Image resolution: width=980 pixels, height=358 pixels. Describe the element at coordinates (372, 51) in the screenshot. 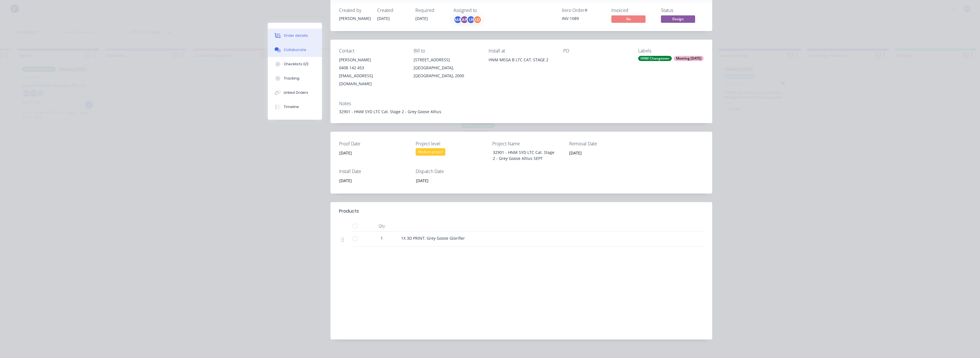

I see `div: Contact` at that location.